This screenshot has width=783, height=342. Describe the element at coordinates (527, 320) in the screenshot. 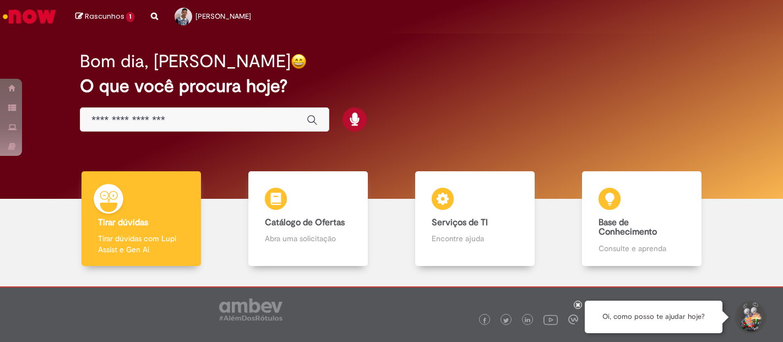

I see `img: logo_footer_linkedin.png` at that location.